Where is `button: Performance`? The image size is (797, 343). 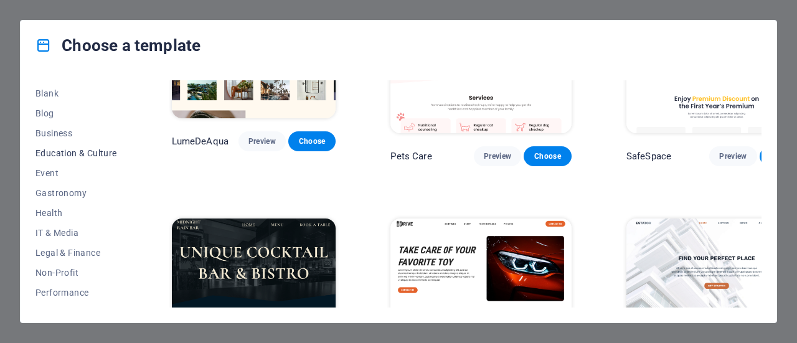
button: Performance is located at coordinates (76, 293).